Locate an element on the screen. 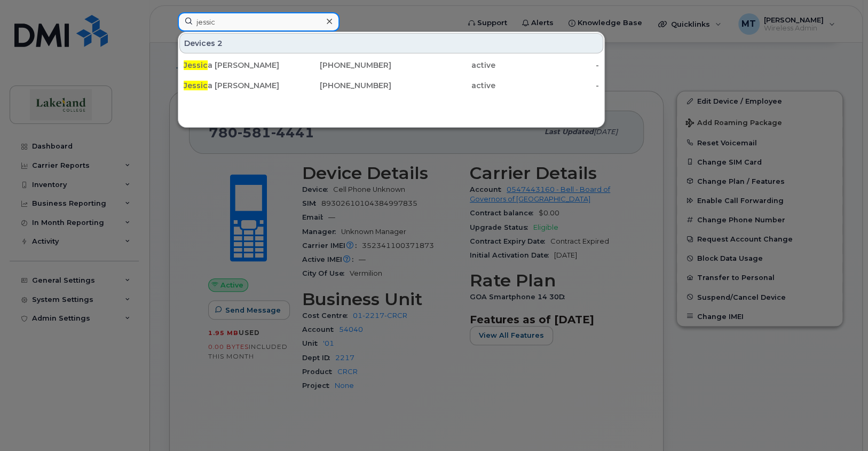 This screenshot has width=868, height=451. div: Devices is located at coordinates (391, 43).